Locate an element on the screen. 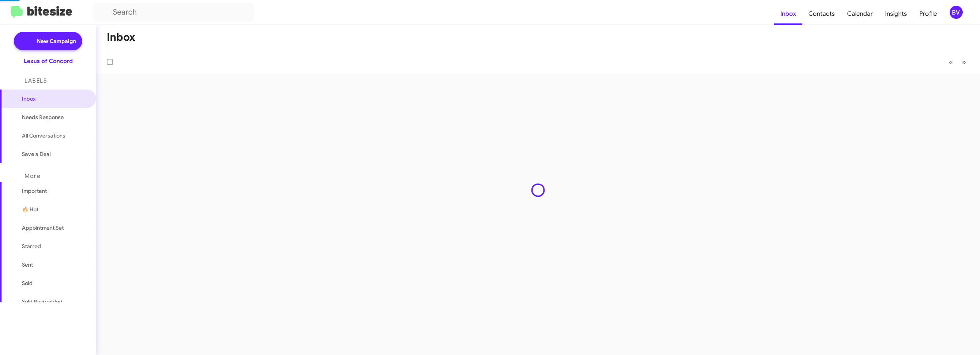  span: Important is located at coordinates (55, 191).